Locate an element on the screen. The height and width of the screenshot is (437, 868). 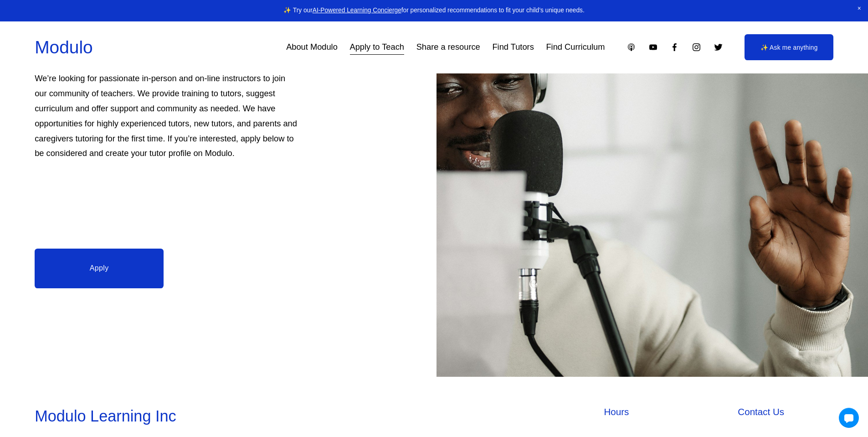
h3: Modulo Learning Inc is located at coordinates (233, 416).